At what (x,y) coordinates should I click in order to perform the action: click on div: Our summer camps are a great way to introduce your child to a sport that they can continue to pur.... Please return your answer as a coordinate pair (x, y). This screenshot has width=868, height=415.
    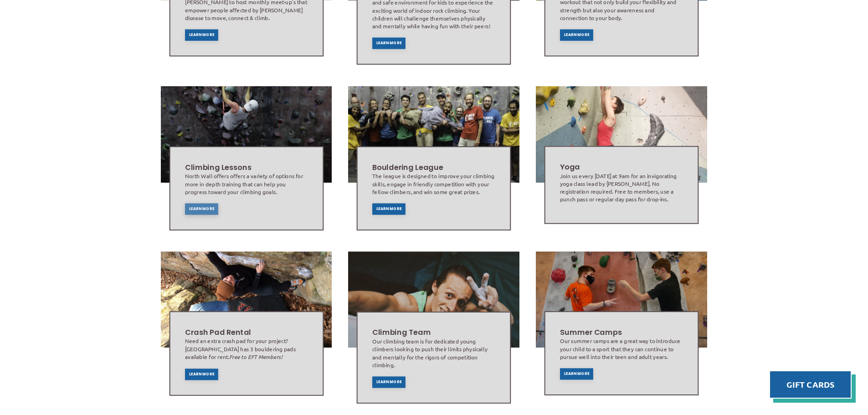
    Looking at the image, I should click on (622, 349).